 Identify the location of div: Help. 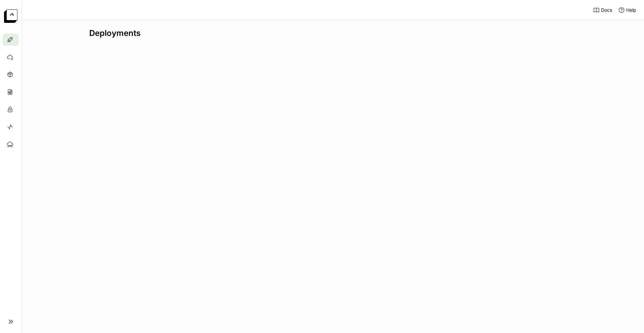
(627, 10).